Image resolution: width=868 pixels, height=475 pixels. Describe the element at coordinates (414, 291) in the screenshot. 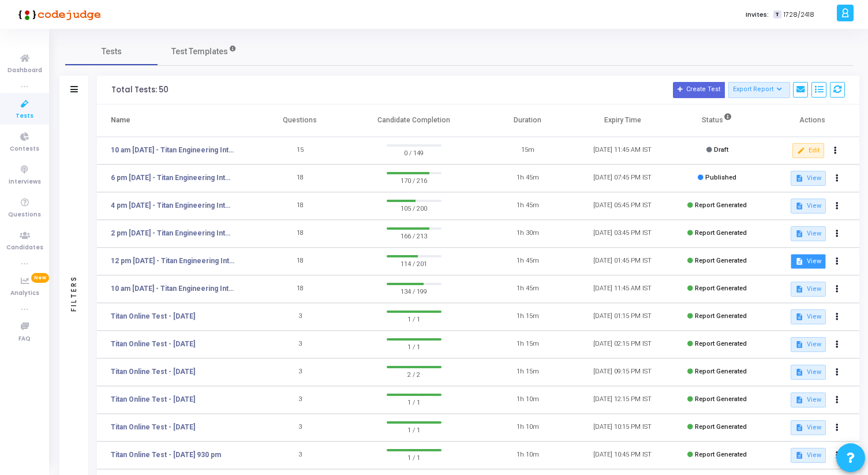

I see `span: 134 / 199` at that location.